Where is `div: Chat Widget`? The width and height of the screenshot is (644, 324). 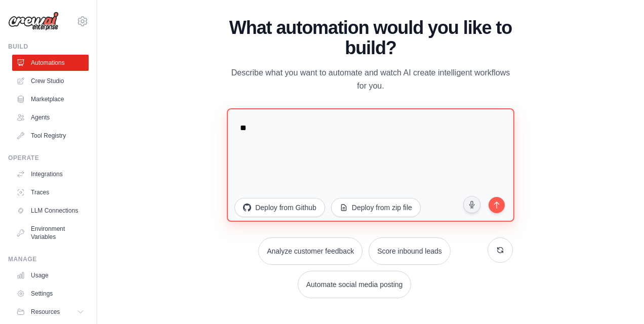
div: Chat Widget is located at coordinates (618, 300).